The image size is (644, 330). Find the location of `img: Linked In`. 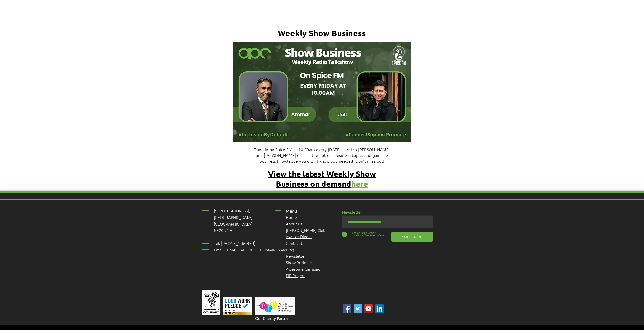

img: Linked In is located at coordinates (379, 308).